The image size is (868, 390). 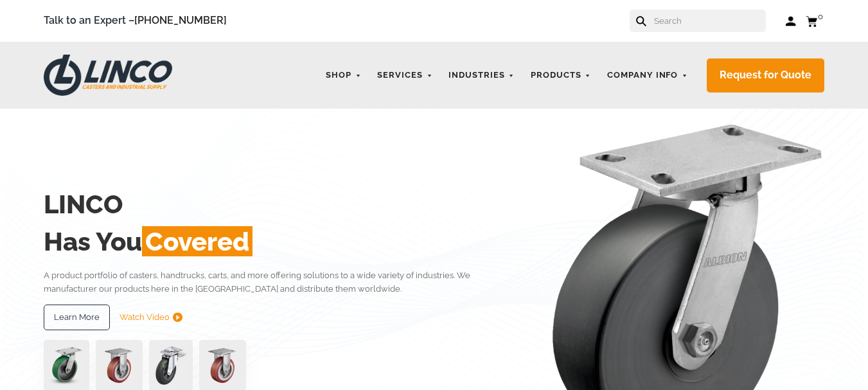 I want to click on p: A product portfolio of casters, handtrucks, carts, and more offering solutions to a wide variety ..., so click(x=277, y=282).